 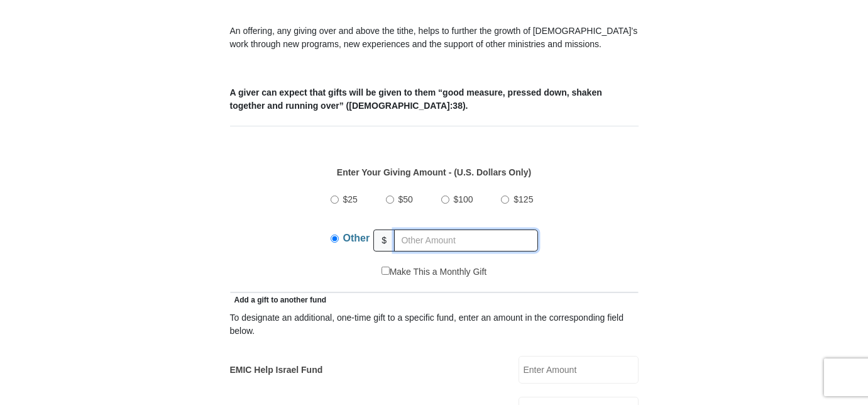 I want to click on b: A giver can expect that gifts will be given to them “good measure, pressed down, shaken together ..., so click(x=416, y=98).